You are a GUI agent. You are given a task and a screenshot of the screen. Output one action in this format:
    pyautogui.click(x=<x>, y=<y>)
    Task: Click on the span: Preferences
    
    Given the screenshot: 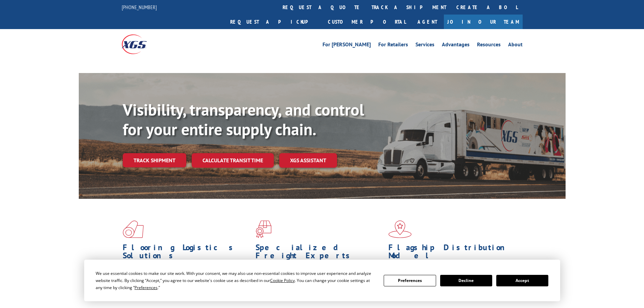 What is the action you would take?
    pyautogui.click(x=146, y=287)
    